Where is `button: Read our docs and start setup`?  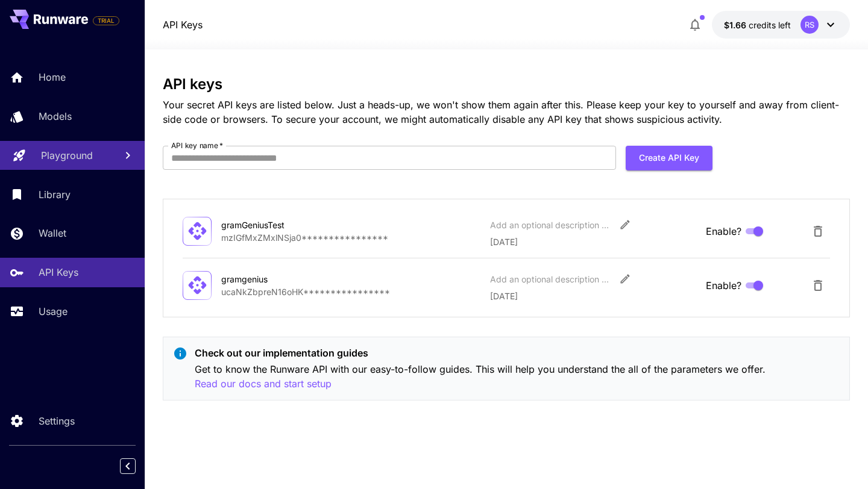 button: Read our docs and start setup is located at coordinates (263, 383).